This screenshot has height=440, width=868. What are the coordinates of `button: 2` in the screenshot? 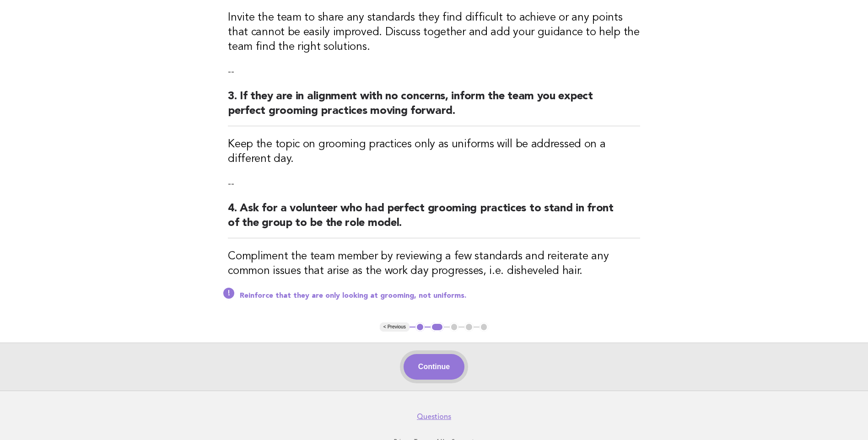 It's located at (437, 327).